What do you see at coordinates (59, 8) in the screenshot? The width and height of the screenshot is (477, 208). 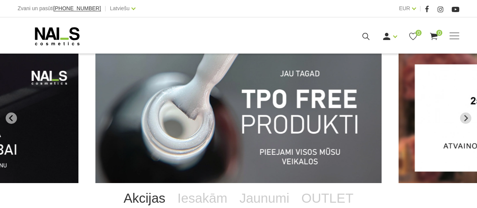 I see `div: Zvani un pasūti` at bounding box center [59, 8].